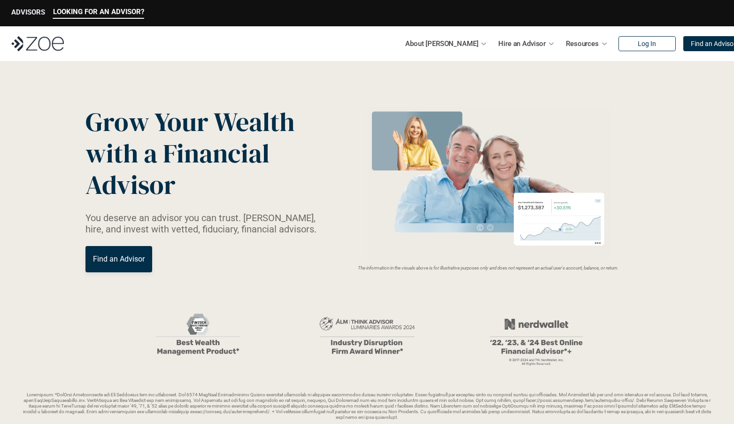 The height and width of the screenshot is (424, 734). Describe the element at coordinates (119, 259) in the screenshot. I see `a: Find an Advisor` at that location.